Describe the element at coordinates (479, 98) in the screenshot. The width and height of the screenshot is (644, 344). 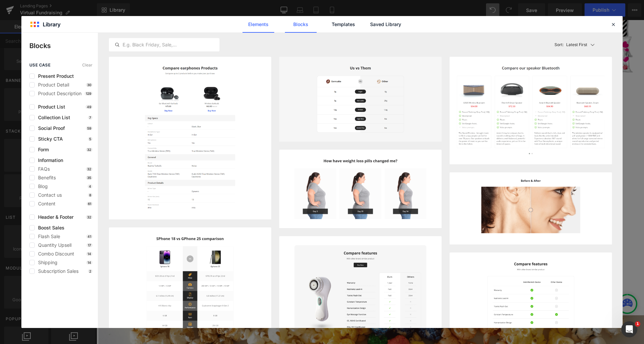
I see `a: Virtual Sweetheart Gift Box` at that location.